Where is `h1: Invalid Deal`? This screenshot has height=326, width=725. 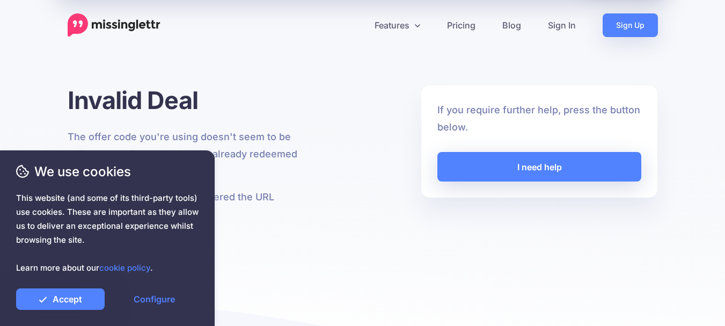 h1: Invalid Deal is located at coordinates (186, 100).